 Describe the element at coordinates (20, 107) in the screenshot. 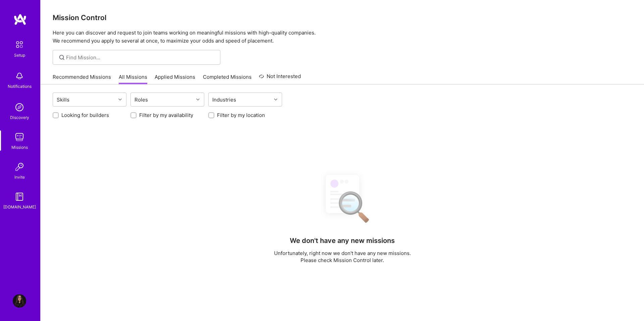

I see `img: discovery` at that location.